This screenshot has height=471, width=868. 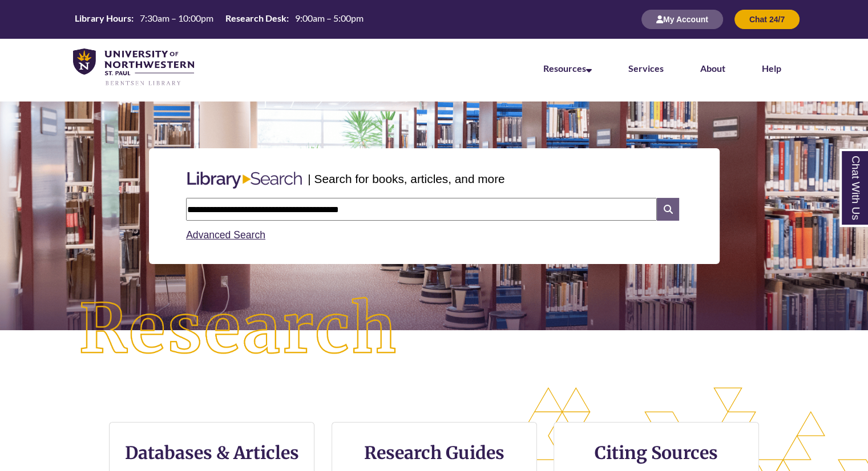 I want to click on i: Search, so click(x=668, y=209).